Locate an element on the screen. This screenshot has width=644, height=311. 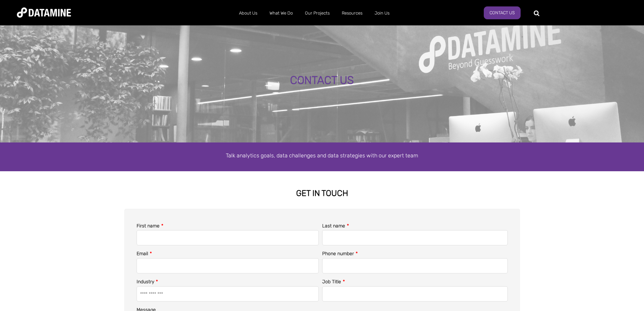
a: Our Projects is located at coordinates (317, 13).